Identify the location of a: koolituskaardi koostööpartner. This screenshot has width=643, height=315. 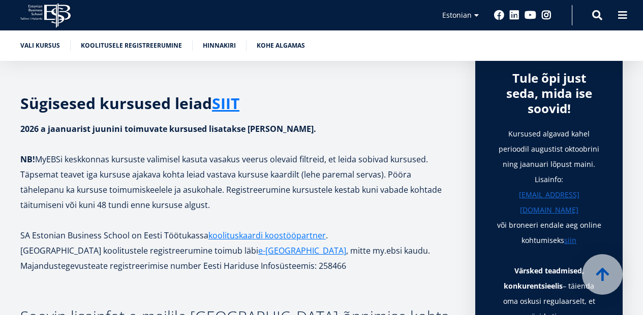
(267, 236).